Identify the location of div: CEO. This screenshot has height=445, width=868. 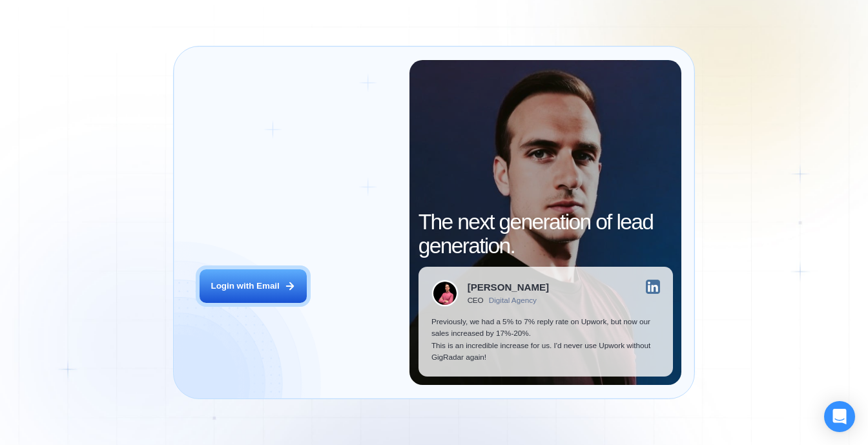
(475, 300).